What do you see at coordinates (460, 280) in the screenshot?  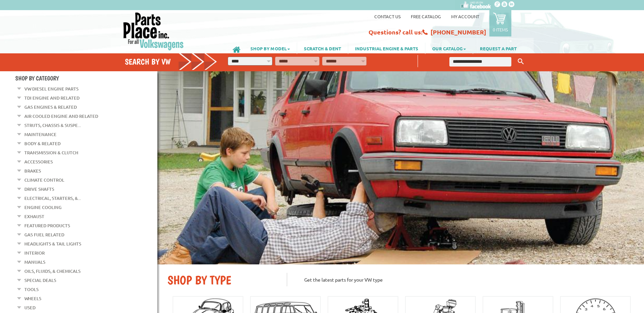 I see `p: Get the latest parts for your VW type` at bounding box center [460, 280].